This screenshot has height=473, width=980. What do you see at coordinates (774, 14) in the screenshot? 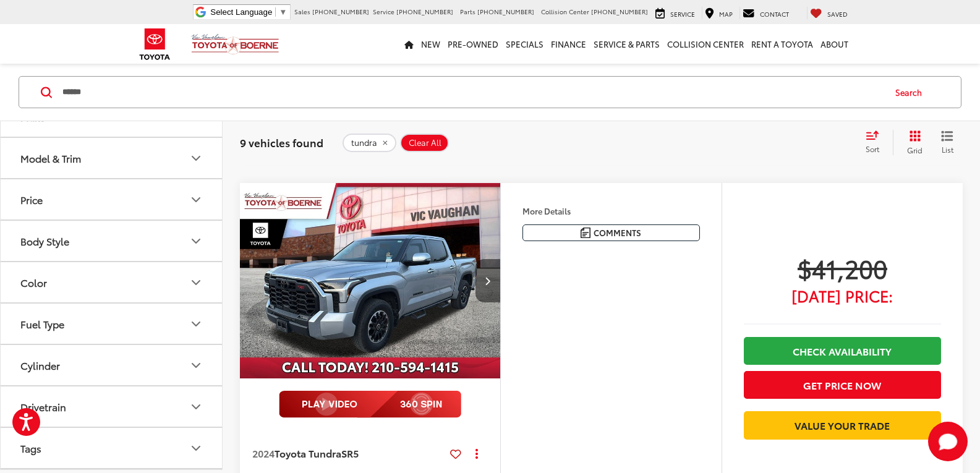
I see `span: Contact` at bounding box center [774, 14].